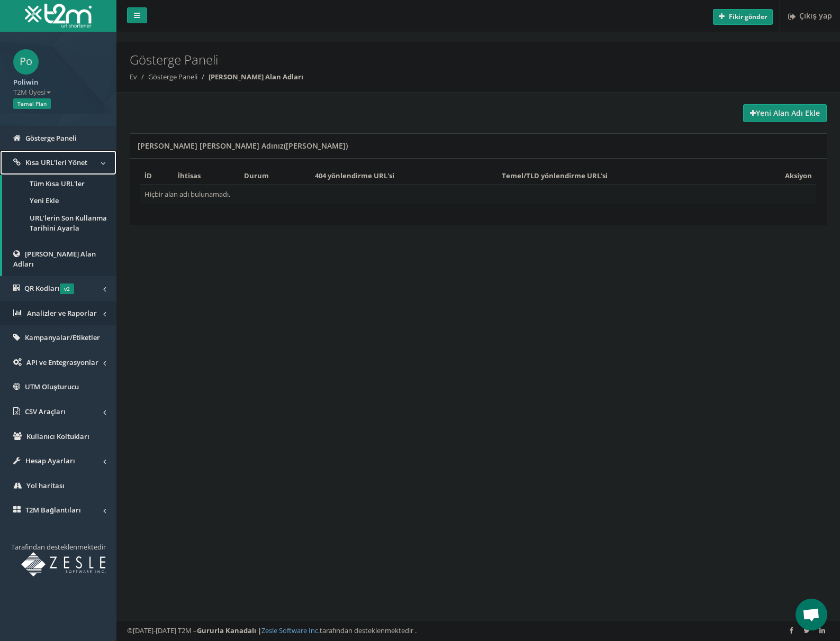 The height and width of the screenshot is (641, 840). I want to click on font: Temel/TLD yönlendirme URL'si, so click(555, 176).